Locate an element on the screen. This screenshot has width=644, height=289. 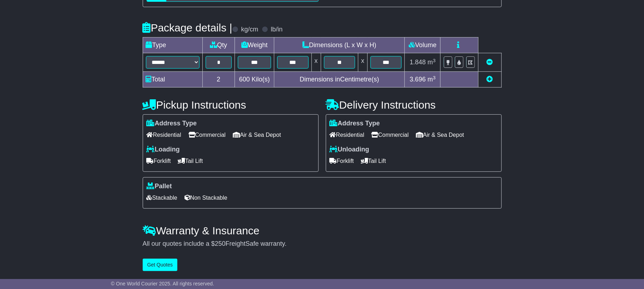
button: Get Quotes is located at coordinates (160, 265).